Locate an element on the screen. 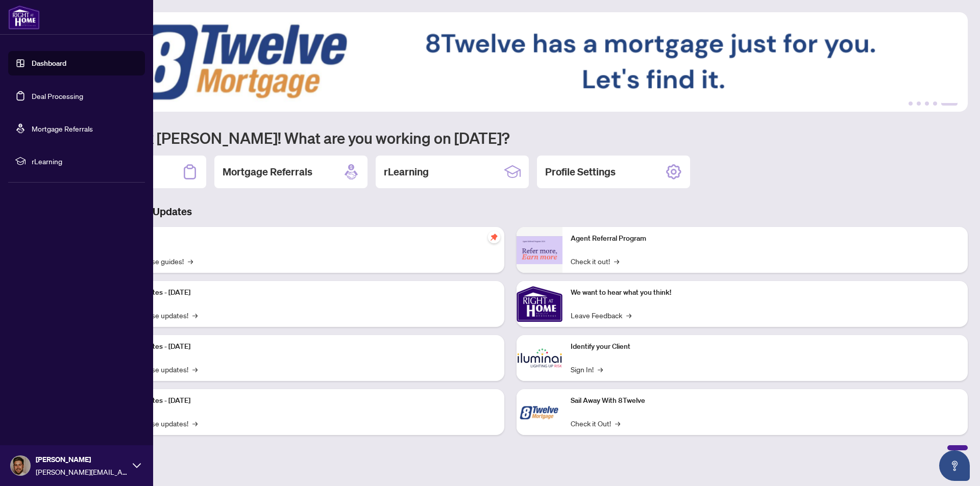  button: 3 is located at coordinates (927, 103).